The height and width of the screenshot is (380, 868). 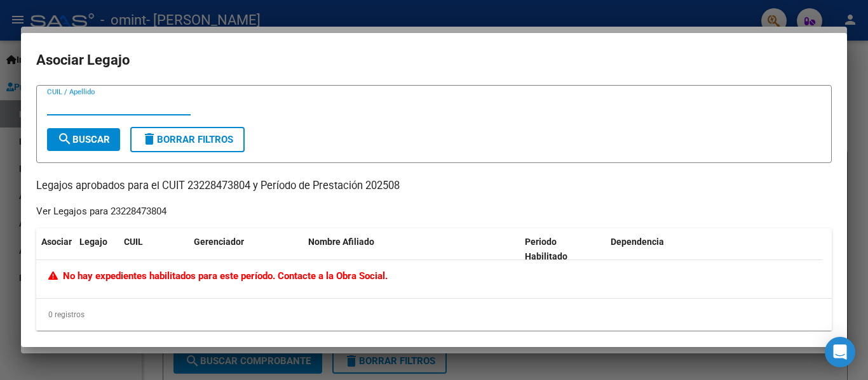 I want to click on datatable-header-cell: Legajo, so click(x=97, y=250).